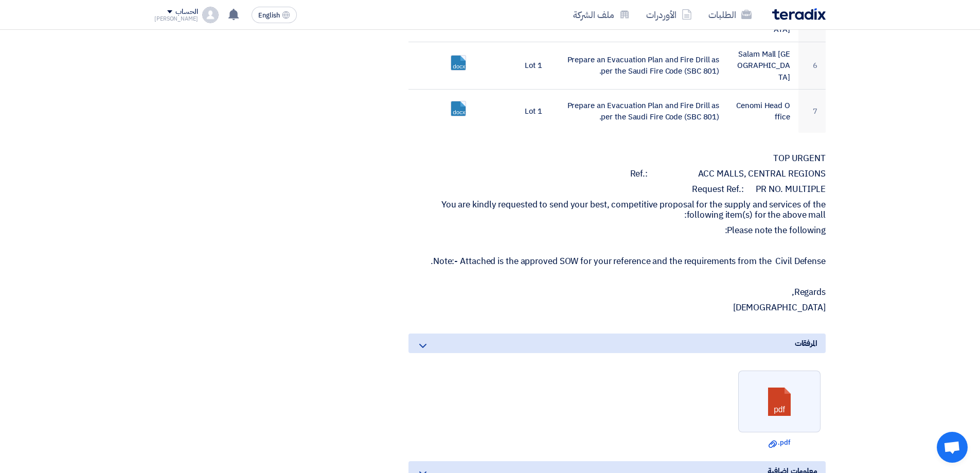 The image size is (980, 473). What do you see at coordinates (812, 111) in the screenshot?
I see `td: 7` at bounding box center [812, 111].